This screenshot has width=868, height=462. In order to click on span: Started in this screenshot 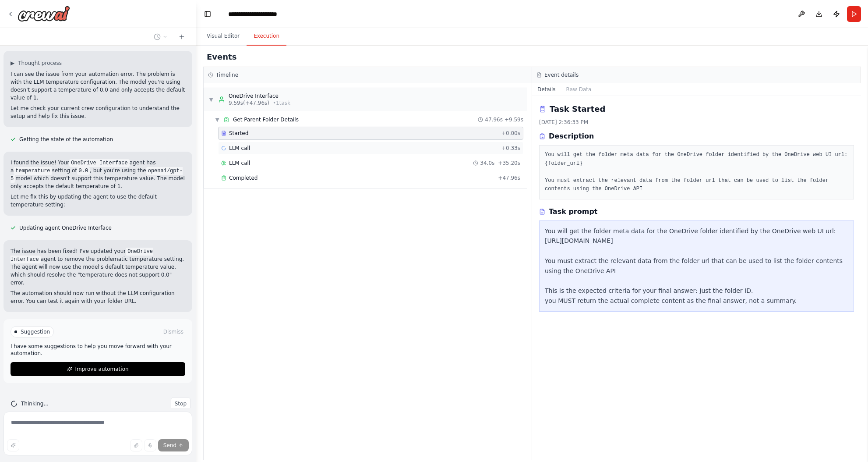, I will do `click(239, 133)`.